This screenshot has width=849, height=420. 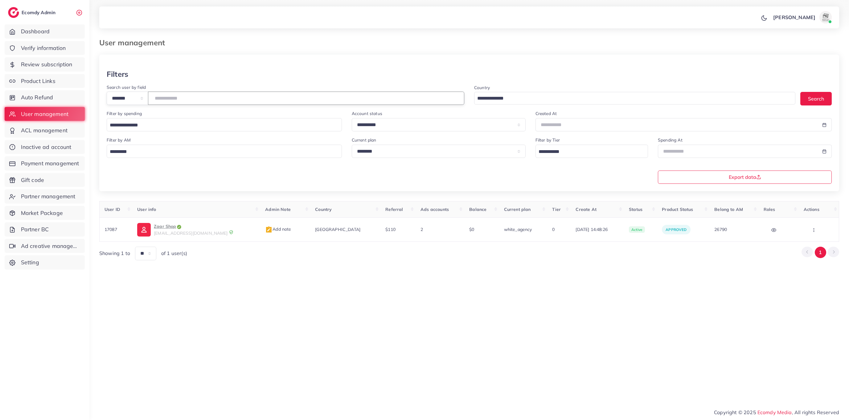 What do you see at coordinates (546, 113) in the screenshot?
I see `label: Created At` at bounding box center [546, 113].